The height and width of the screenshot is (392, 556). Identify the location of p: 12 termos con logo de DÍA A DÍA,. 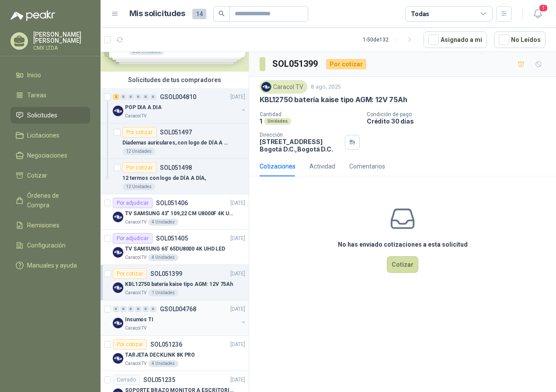
(164, 178).